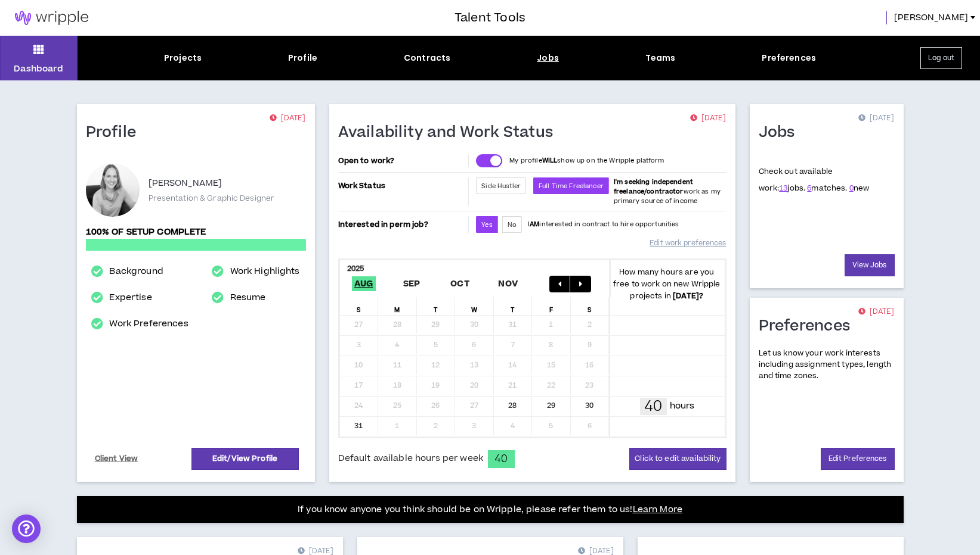 This screenshot has width=980, height=555. I want to click on div: Profile, so click(302, 58).